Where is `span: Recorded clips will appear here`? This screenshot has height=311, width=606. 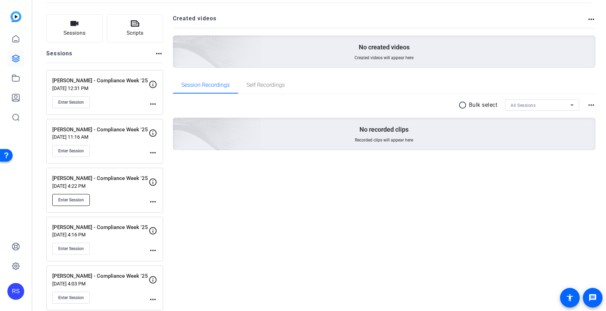
span: Recorded clips will appear here is located at coordinates (384, 140).